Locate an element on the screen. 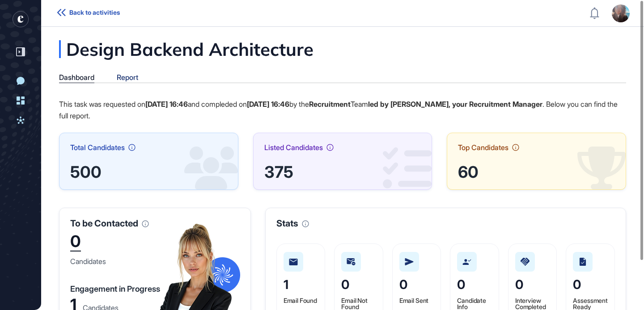 This screenshot has height=310, width=644. a: Back to activities is located at coordinates (91, 13).